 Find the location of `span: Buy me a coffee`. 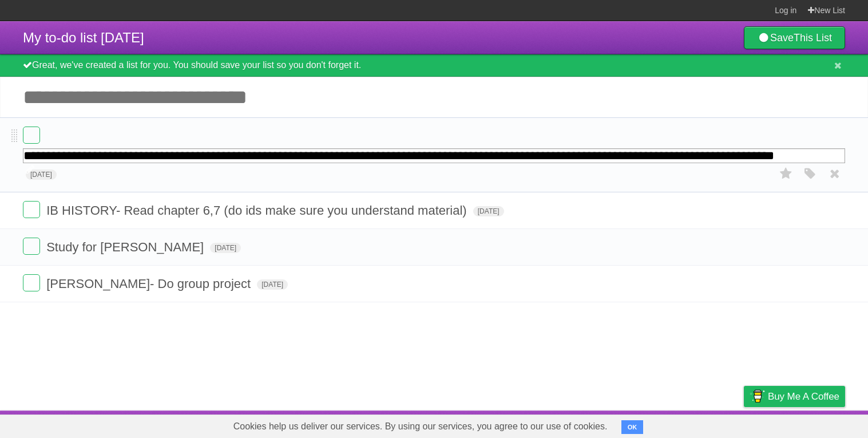

span: Buy me a coffee is located at coordinates (803, 396).